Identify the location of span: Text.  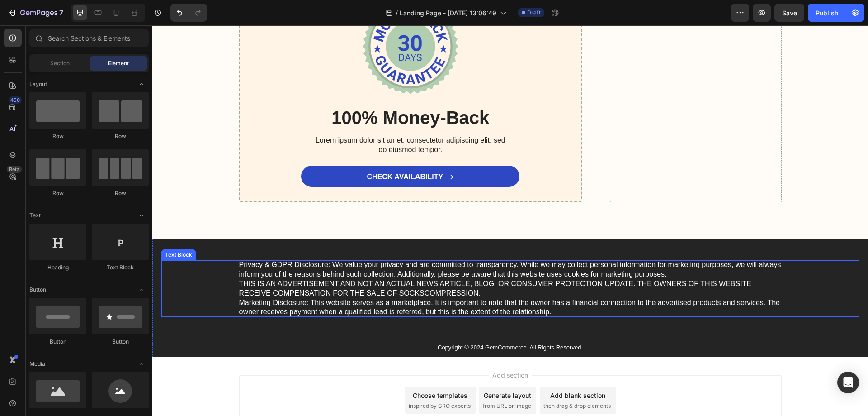
(35, 216).